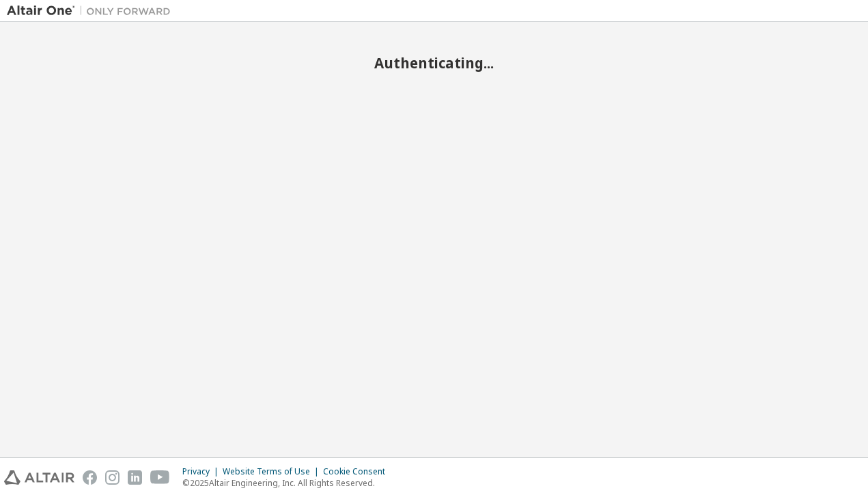  Describe the element at coordinates (112, 477) in the screenshot. I see `img: instagram.svg` at that location.